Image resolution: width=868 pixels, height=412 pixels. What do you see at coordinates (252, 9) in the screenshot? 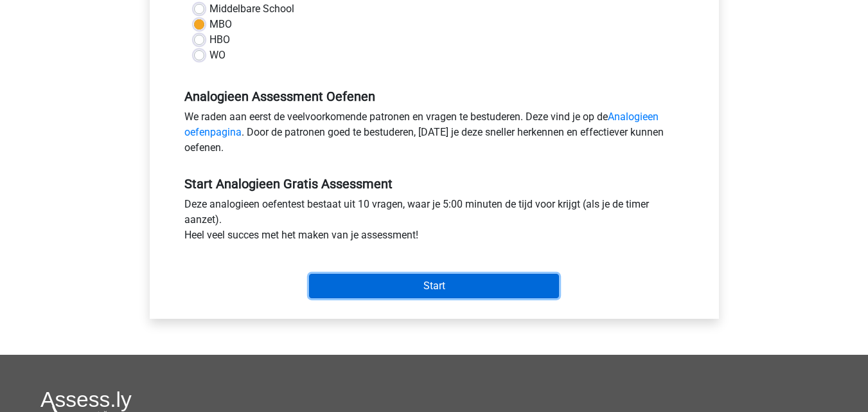
I see `label: Middelbare School` at bounding box center [252, 9].